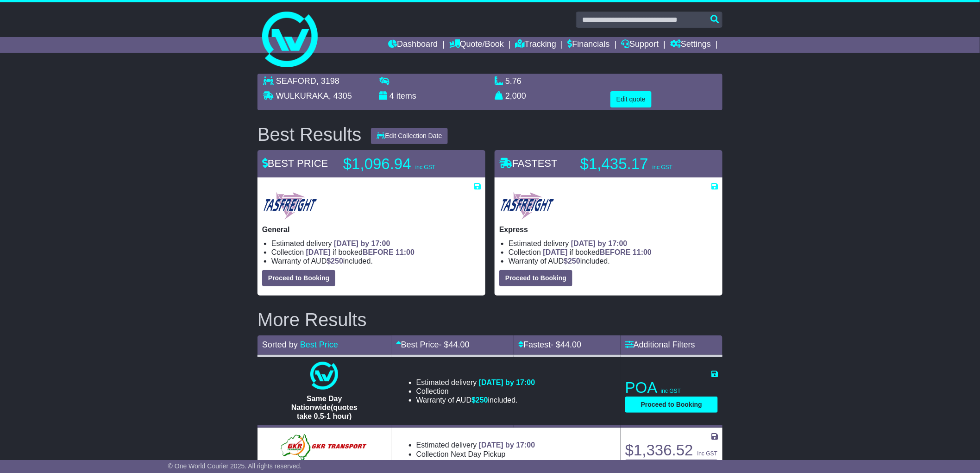  What do you see at coordinates (536, 45) in the screenshot?
I see `a: Tracking` at bounding box center [536, 45].